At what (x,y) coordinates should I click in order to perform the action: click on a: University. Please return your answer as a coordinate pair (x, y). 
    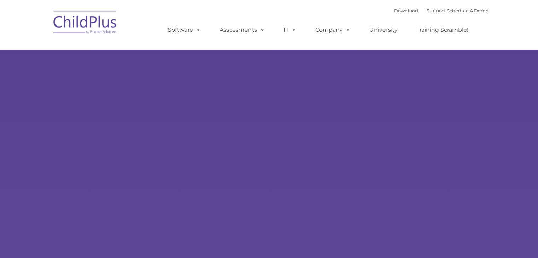
    Looking at the image, I should click on (383, 30).